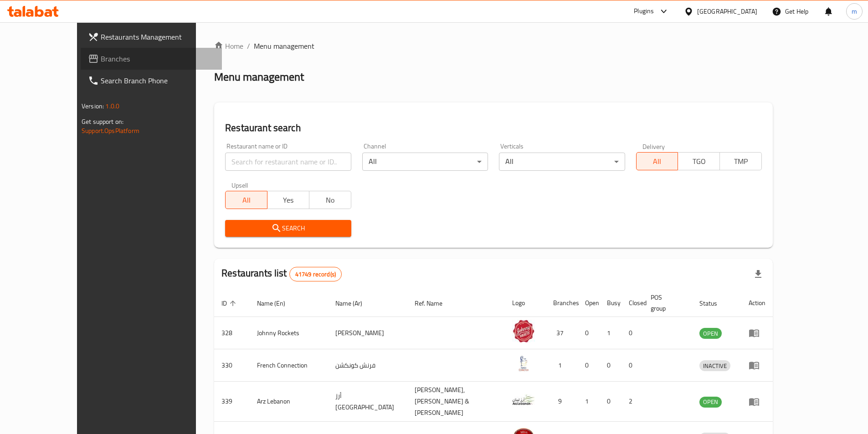 This screenshot has height=434, width=868. Describe the element at coordinates (494, 46) in the screenshot. I see `nav: breadcrumb` at that location.